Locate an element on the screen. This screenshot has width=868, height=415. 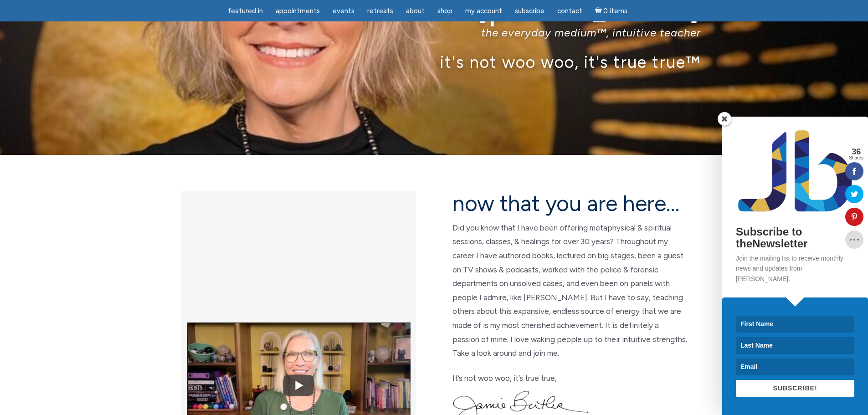
a: featured in is located at coordinates (245, 11).